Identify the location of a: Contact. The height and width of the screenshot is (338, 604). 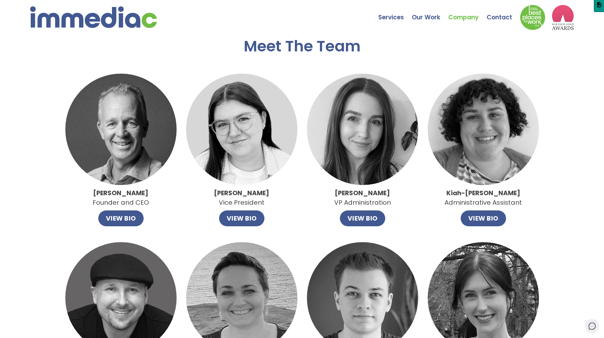
(503, 13).